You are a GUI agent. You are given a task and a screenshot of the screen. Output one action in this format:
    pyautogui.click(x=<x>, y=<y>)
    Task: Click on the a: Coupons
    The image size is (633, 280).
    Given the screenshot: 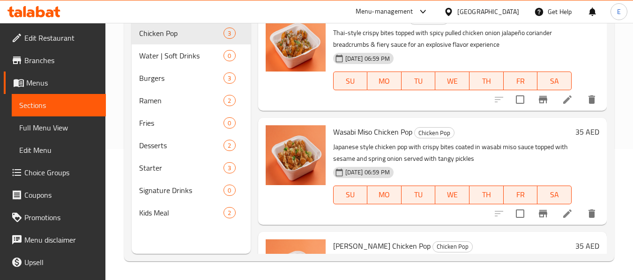 What is the action you would take?
    pyautogui.click(x=55, y=195)
    